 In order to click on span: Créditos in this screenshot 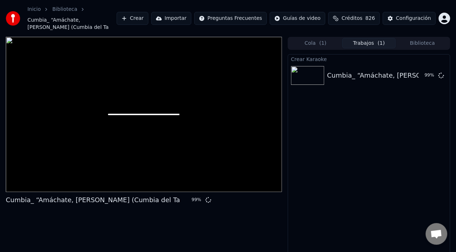, I will do `click(352, 18)`.